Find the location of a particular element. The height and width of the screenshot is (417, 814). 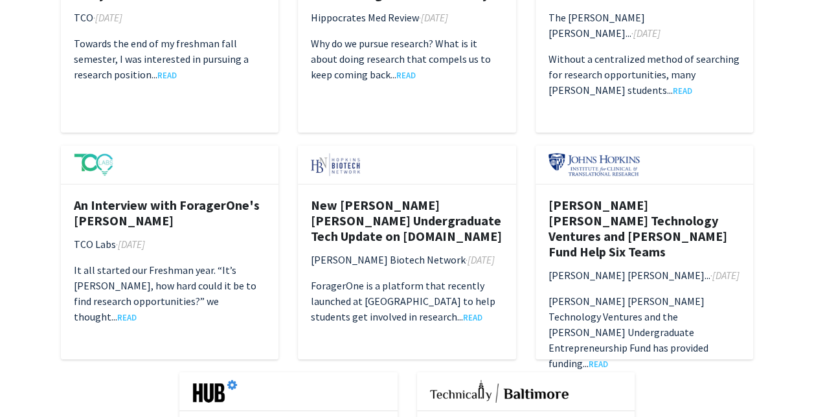

p: TCO Labs is located at coordinates (170, 244).